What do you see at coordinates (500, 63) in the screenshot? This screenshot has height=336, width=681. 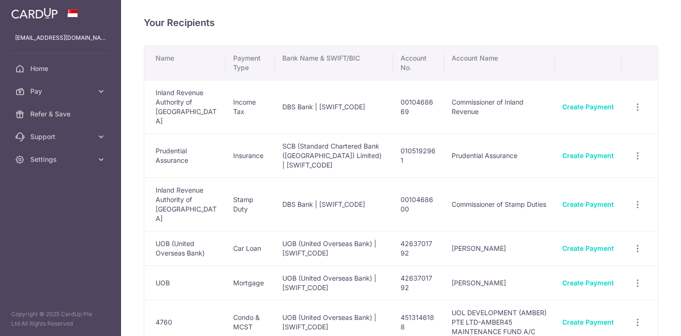 I see `th: Account Name` at bounding box center [500, 63].